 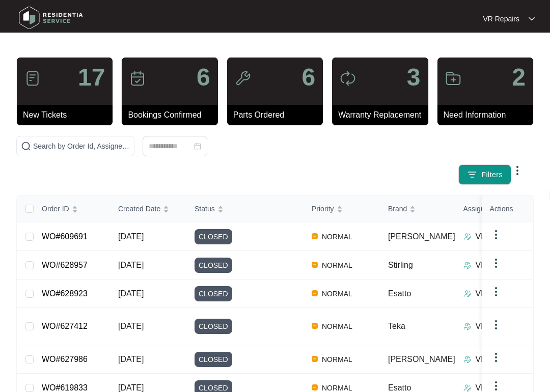 What do you see at coordinates (472, 175) in the screenshot?
I see `img: filter icon` at bounding box center [472, 175].